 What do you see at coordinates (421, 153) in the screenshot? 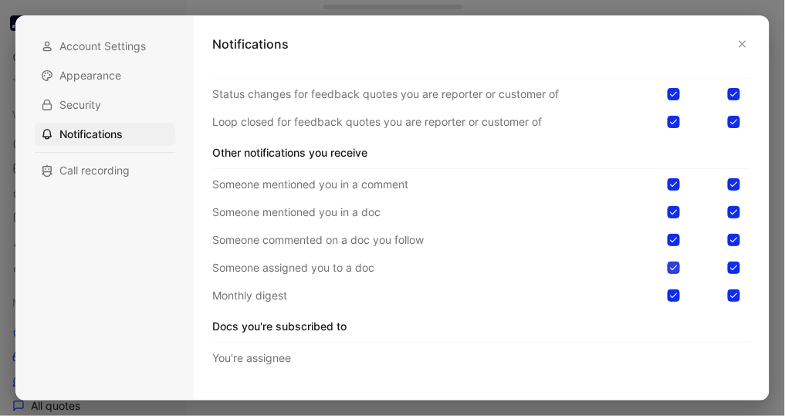
I see `h1: Other notifications you receive` at bounding box center [421, 153].